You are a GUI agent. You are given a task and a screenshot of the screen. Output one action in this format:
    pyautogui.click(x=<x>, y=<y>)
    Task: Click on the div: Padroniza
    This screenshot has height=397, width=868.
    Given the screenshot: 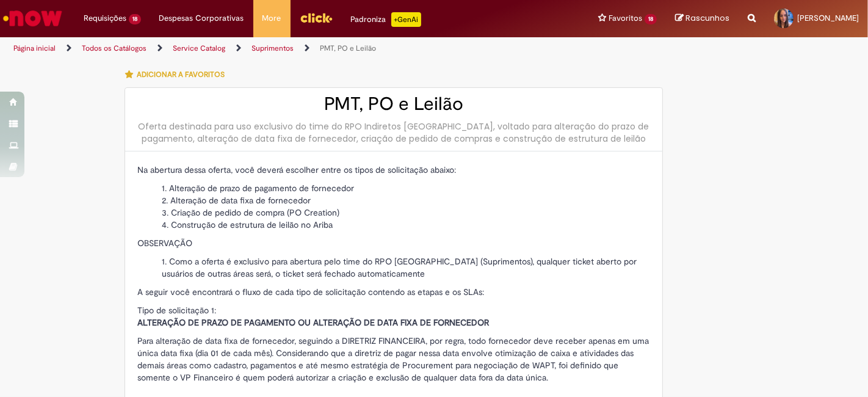 What is the action you would take?
    pyautogui.click(x=386, y=19)
    